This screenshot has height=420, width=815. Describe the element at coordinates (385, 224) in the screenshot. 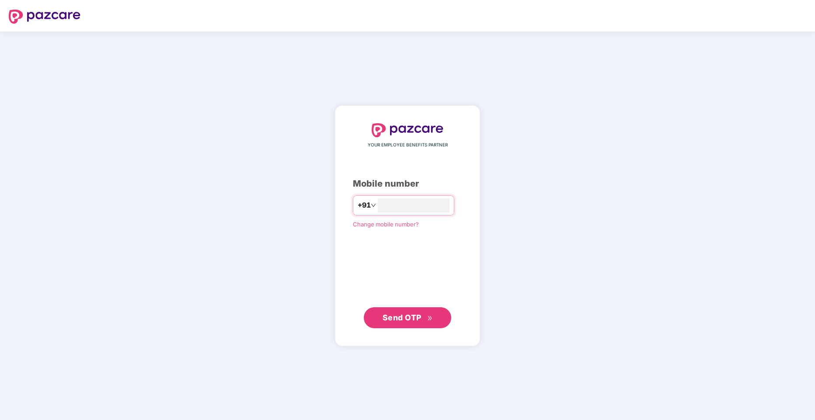

I see `span: Change mobile number?` at that location.